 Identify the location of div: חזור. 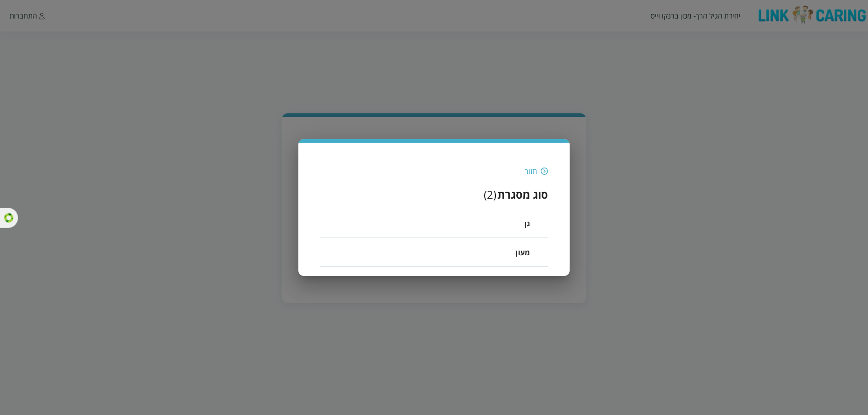
(531, 172).